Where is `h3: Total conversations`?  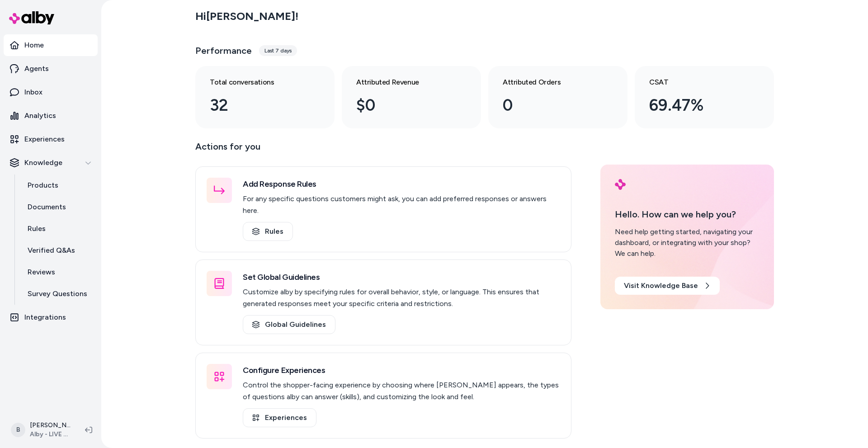 h3: Total conversations is located at coordinates (258, 82).